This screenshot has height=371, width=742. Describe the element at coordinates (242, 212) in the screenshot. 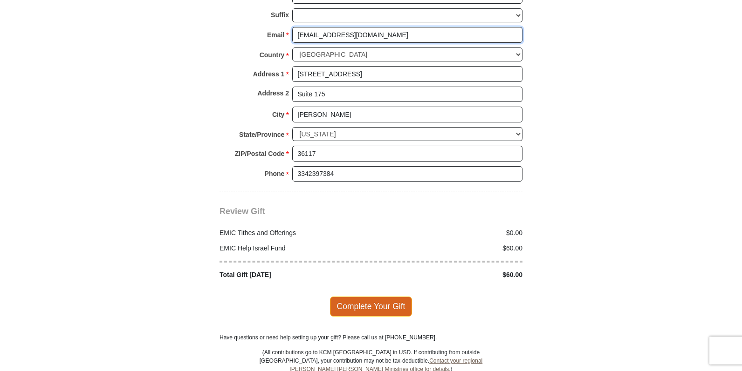

I see `span: Review Gift` at that location.